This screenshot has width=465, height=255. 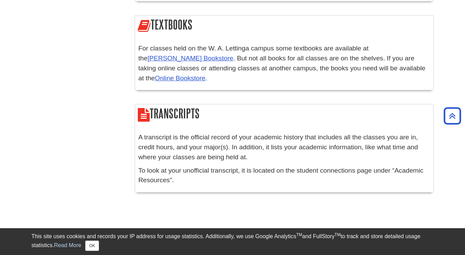 I want to click on p: To look at your unofficial transcript, it is located on the student connections page under “Acade..., so click(x=284, y=176).